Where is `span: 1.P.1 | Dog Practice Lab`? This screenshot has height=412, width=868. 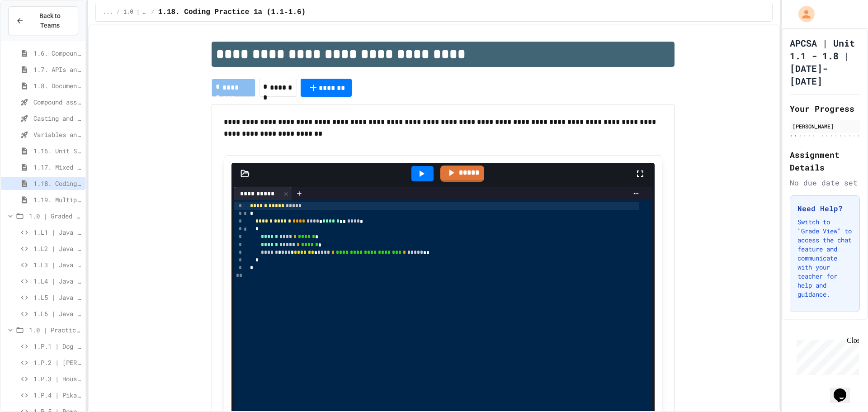
span: 1.P.1 | Dog Practice Lab is located at coordinates (58, 345).